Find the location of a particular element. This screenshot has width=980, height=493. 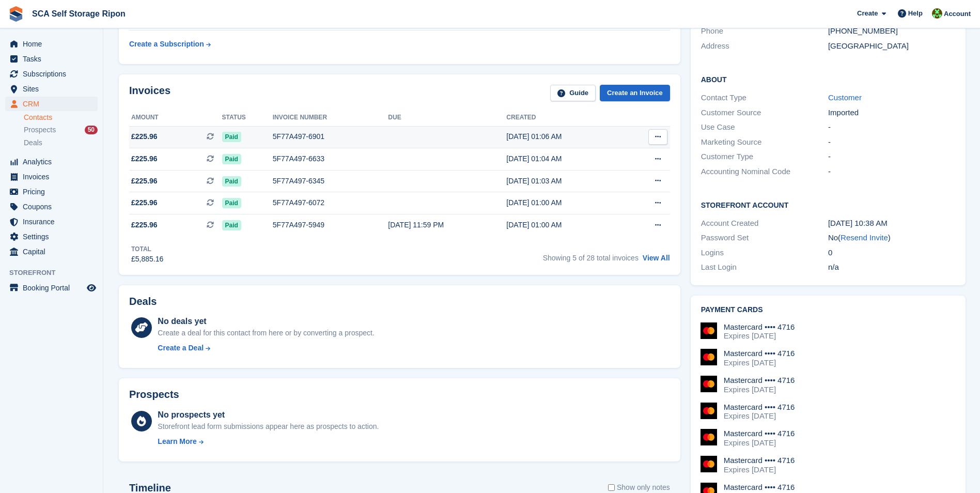

th: Created is located at coordinates (565, 118).